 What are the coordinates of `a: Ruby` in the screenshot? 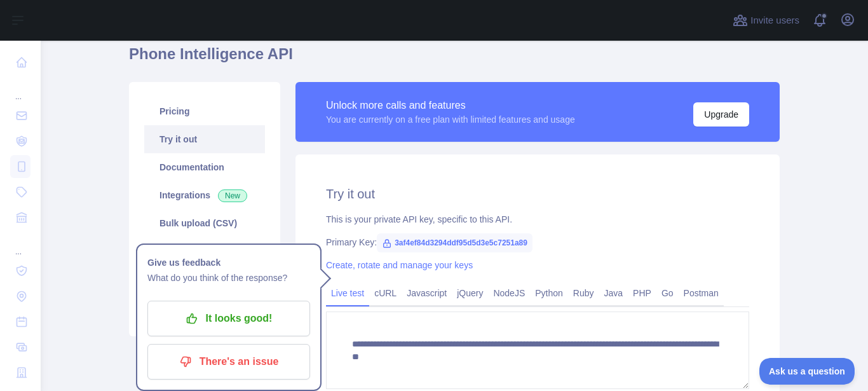 It's located at (583, 293).